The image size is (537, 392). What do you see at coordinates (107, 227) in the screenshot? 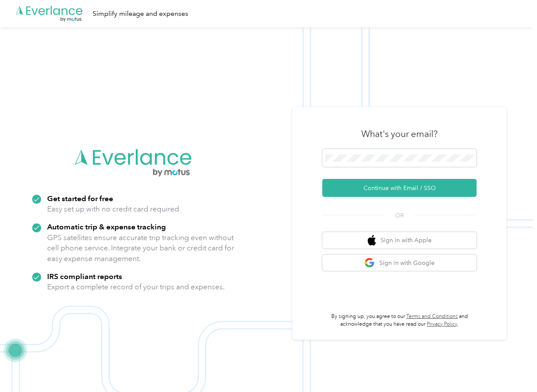
I see `strong: Automatic trip & expense tracking` at bounding box center [107, 227].